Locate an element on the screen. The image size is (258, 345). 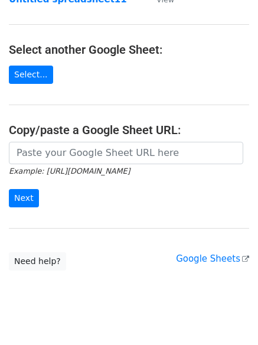
input: Paste your Google Sheet URL here is located at coordinates (126, 153).